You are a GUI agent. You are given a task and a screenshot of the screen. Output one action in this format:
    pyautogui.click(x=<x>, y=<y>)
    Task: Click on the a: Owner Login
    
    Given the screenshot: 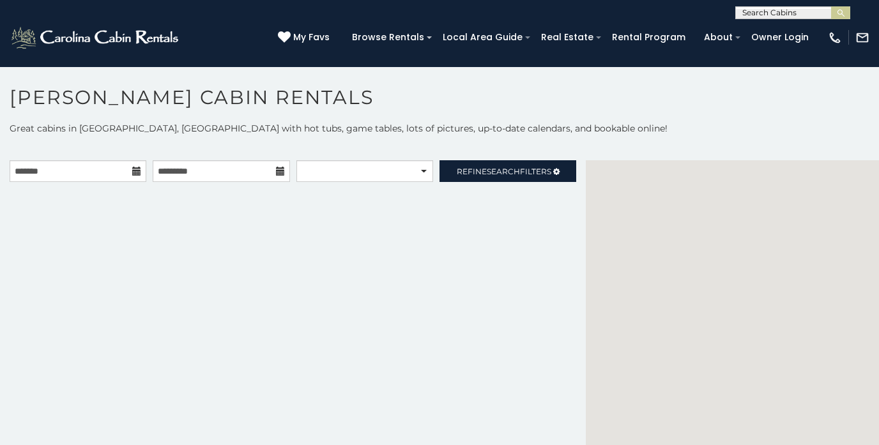 What is the action you would take?
    pyautogui.click(x=780, y=37)
    